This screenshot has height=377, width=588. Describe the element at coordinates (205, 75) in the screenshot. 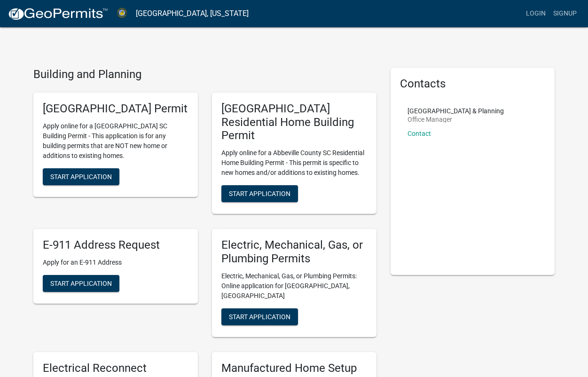

I see `h4: Building and Planning` at that location.